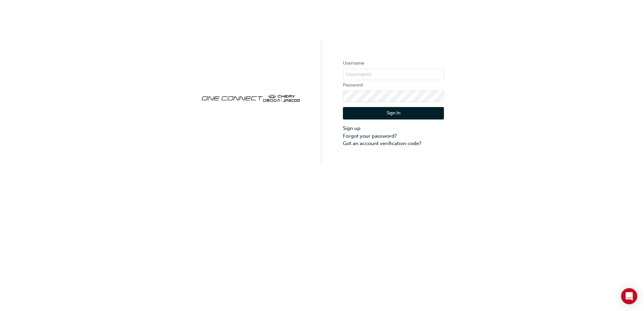 Image resolution: width=644 pixels, height=311 pixels. Describe the element at coordinates (393, 113) in the screenshot. I see `button: Sign In` at that location.